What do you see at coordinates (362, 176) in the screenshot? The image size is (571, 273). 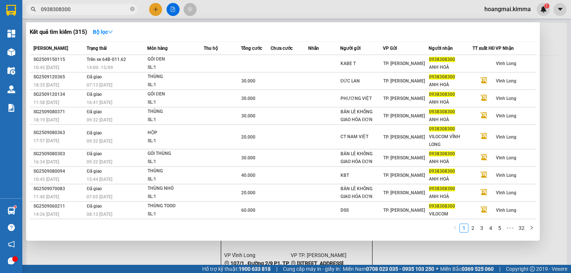 I see `div: KBT` at bounding box center [362, 176].